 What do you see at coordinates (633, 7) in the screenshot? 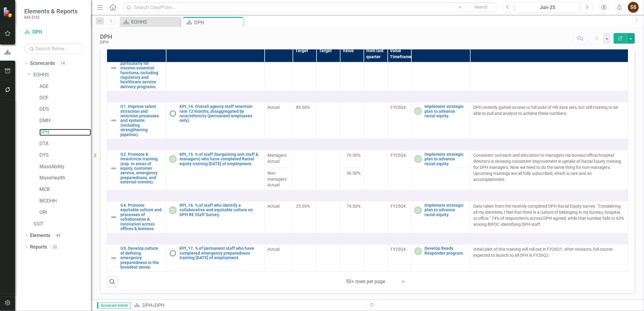
I see `button: SS` at bounding box center [633, 7].